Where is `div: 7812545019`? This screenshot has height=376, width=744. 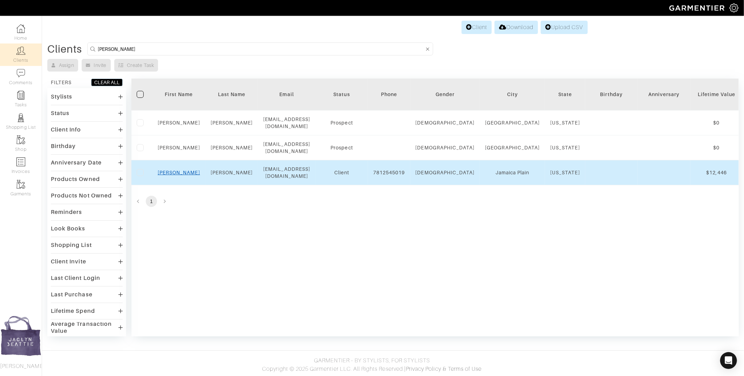 div: 7812545019 is located at coordinates (389, 172).